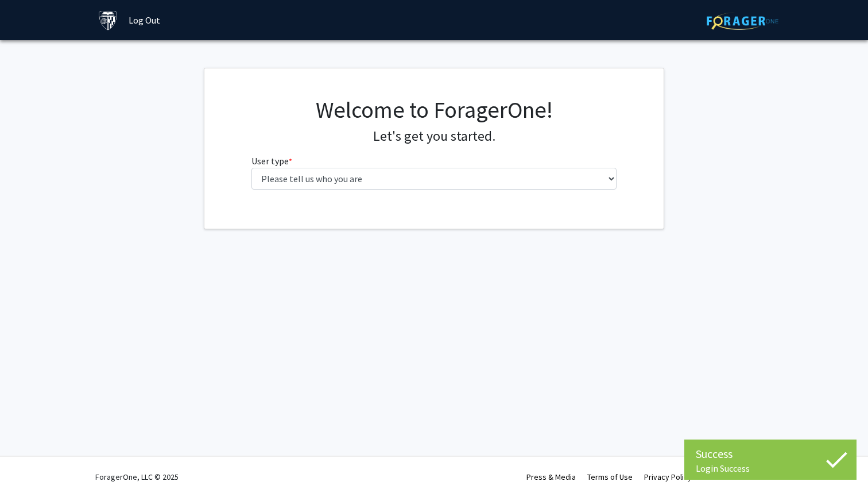 The image size is (868, 497). I want to click on img: ForagerOne Logo, so click(743, 21).